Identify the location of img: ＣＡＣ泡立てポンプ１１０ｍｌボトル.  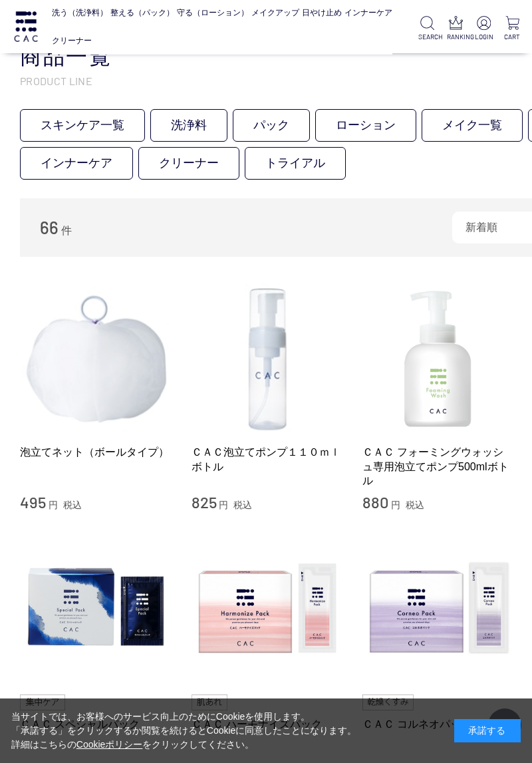
(267, 359).